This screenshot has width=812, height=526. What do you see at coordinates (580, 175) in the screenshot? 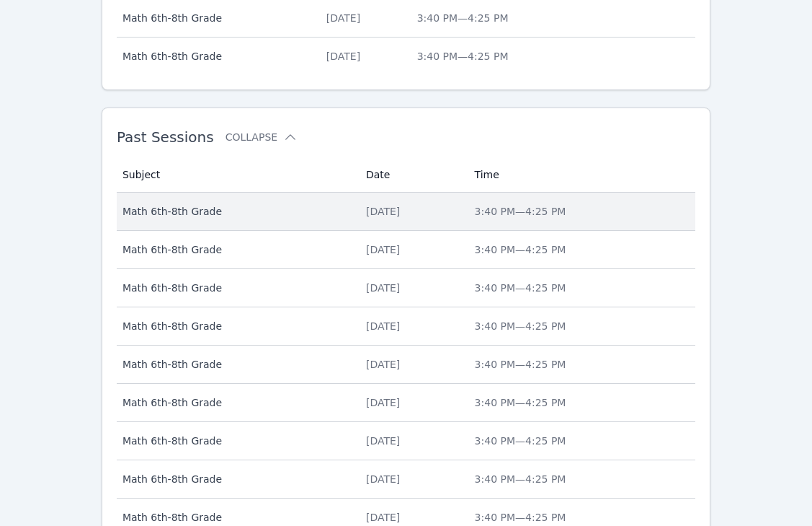
I see `th: Time` at bounding box center [580, 175].